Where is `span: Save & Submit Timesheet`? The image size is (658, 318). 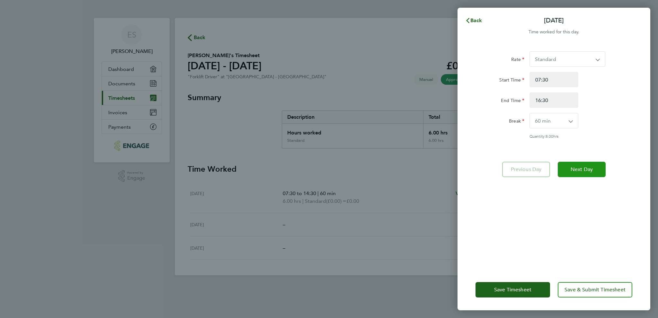
span: Save & Submit Timesheet is located at coordinates (595, 290).